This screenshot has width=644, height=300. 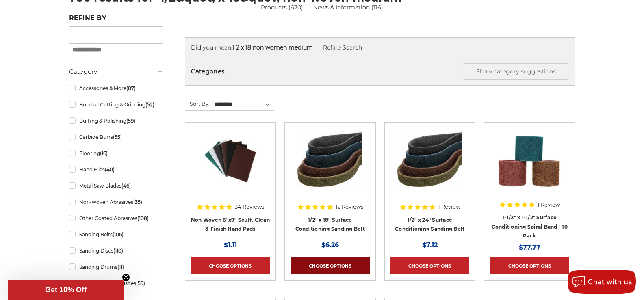 I want to click on button: Close teaser, so click(x=126, y=277).